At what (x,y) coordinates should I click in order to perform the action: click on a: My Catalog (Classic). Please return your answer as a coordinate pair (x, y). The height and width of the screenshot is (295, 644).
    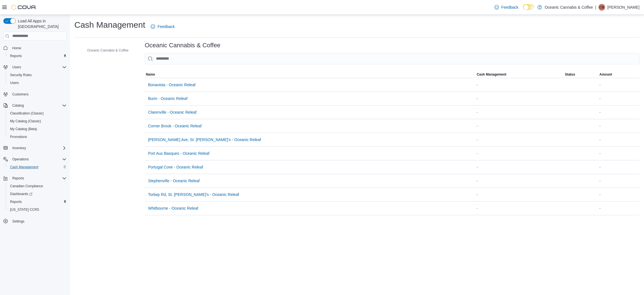
    Looking at the image, I should click on (25, 121).